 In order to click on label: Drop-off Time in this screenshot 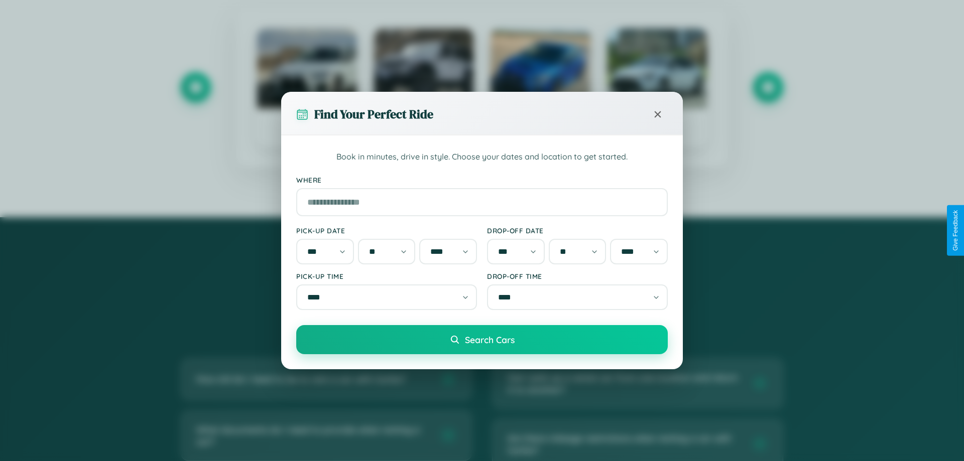, I will do `click(577, 276)`.